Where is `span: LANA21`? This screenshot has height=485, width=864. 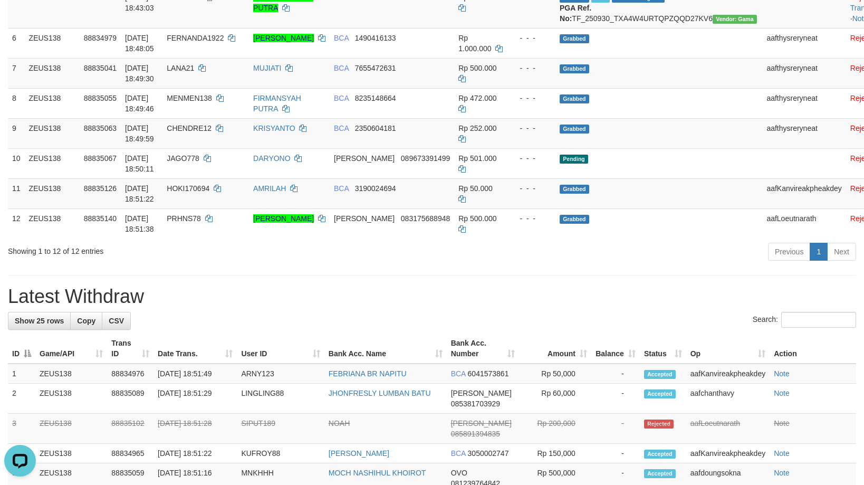
span: LANA21 is located at coordinates (180, 68).